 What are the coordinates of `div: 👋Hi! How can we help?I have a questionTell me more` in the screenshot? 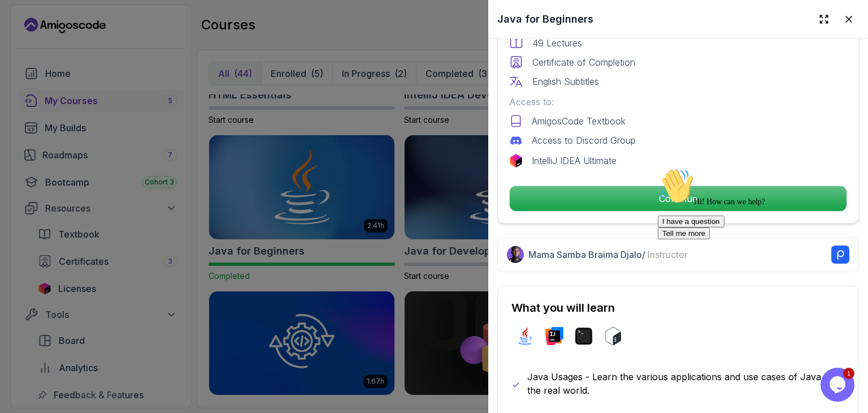 It's located at (106, 40).